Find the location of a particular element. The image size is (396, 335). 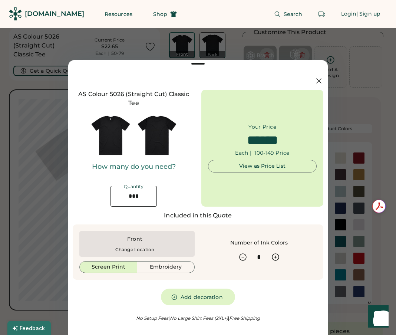

button: Retrieve an order is located at coordinates (322, 14).